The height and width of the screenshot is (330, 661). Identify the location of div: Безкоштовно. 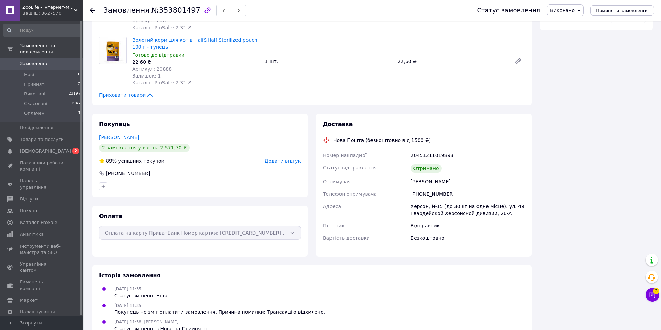
(468, 238).